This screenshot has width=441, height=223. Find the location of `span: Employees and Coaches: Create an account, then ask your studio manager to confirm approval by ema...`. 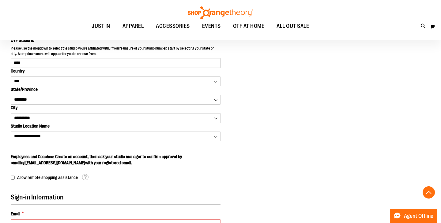

span: Employees and Coaches: Create an account, then ask your studio manager to confirm approval by ema... is located at coordinates (96, 160).